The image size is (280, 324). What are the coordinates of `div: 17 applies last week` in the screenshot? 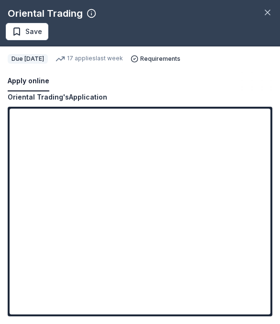 It's located at (89, 59).